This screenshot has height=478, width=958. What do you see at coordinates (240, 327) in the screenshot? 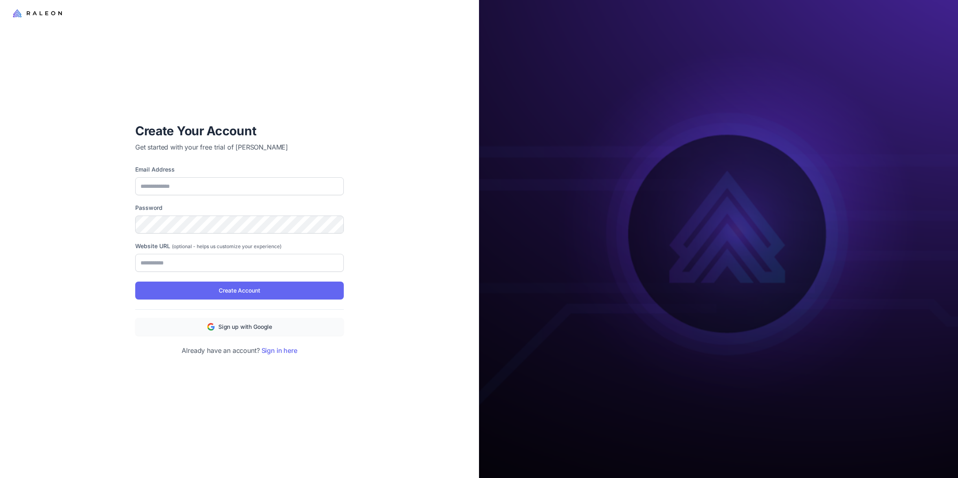
I see `button: Sign up with Google` at bounding box center [240, 327].